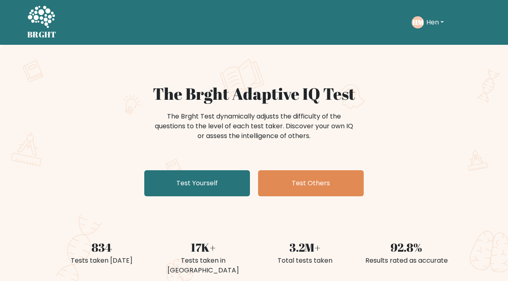 The image size is (508, 281). What do you see at coordinates (42, 35) in the screenshot?
I see `h5: BRGHT` at bounding box center [42, 35].